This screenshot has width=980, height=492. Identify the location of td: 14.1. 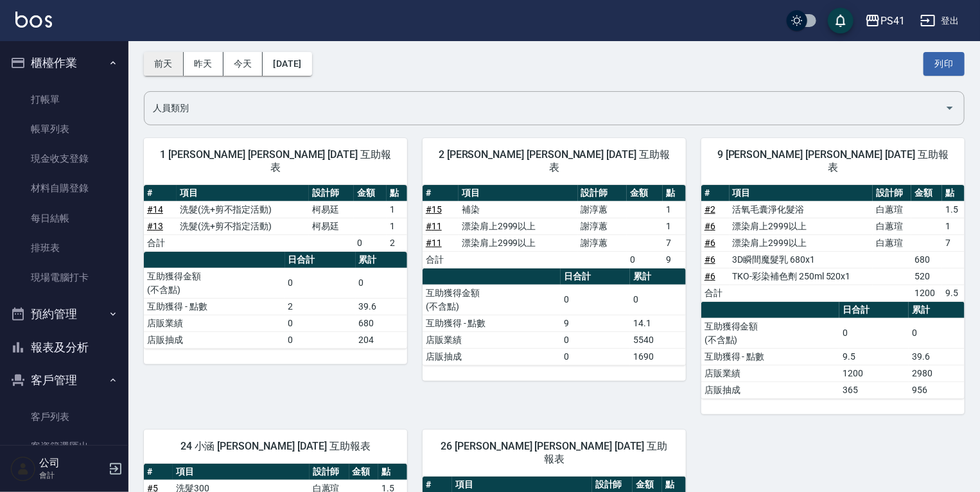
(657, 322).